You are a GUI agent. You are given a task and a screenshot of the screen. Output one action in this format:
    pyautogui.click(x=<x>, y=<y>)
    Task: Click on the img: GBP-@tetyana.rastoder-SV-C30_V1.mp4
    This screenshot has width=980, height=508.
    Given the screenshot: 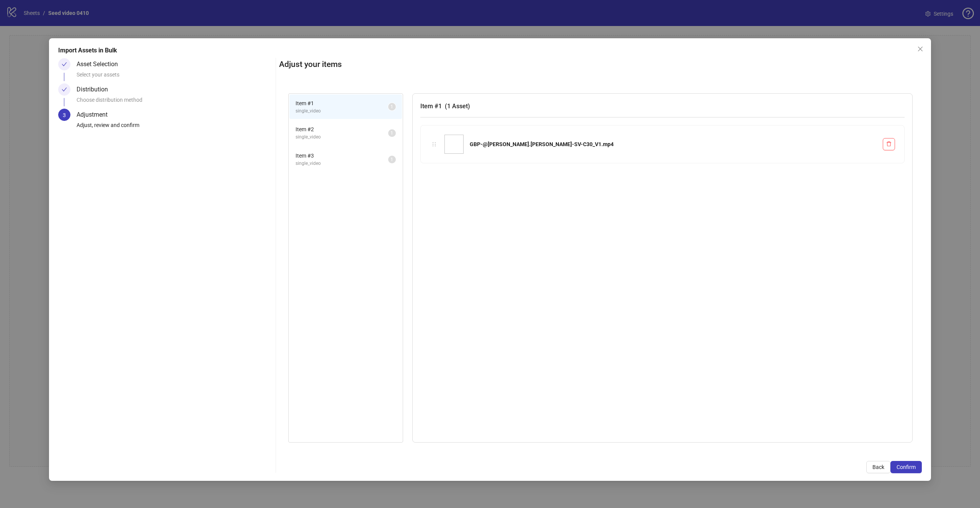 What is the action you would take?
    pyautogui.click(x=454, y=144)
    